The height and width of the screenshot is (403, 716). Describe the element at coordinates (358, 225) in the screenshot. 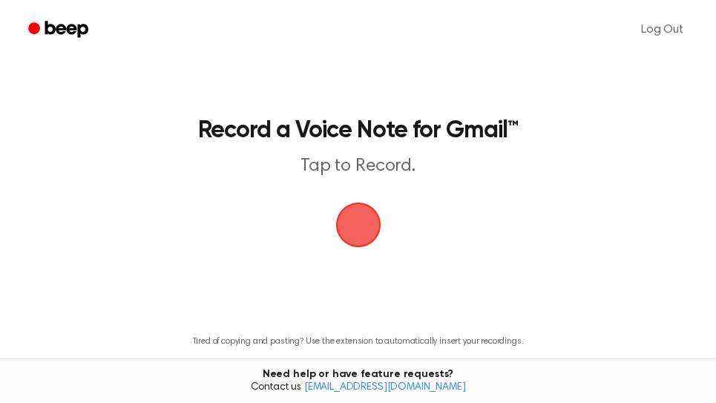

I see `button: Beep Logo` at that location.